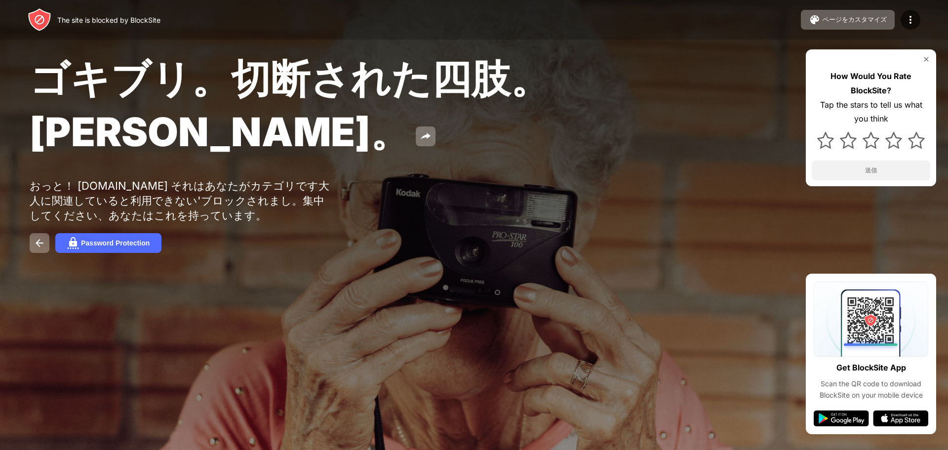 Image resolution: width=948 pixels, height=450 pixels. I want to click on div: Tap the stars to tell us what you think, so click(871, 112).